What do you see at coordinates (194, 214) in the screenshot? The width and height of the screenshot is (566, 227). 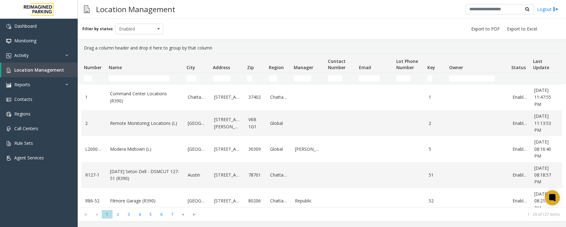 I see `span: Go to the last page` at bounding box center [194, 214].